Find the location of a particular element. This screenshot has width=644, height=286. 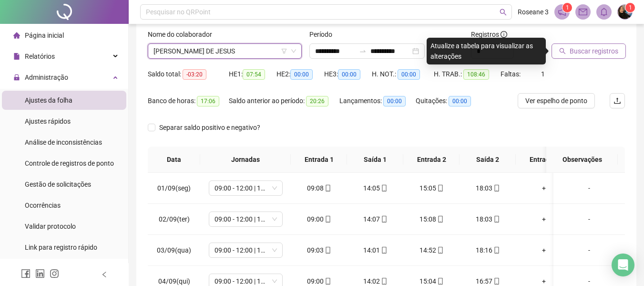

span: Controle de registros de ponto is located at coordinates (69, 163).